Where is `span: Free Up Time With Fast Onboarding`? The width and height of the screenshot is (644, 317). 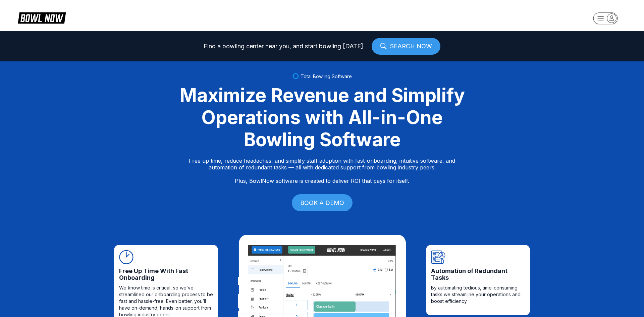
span: Free Up Time With Fast Onboarding is located at coordinates (166, 274).